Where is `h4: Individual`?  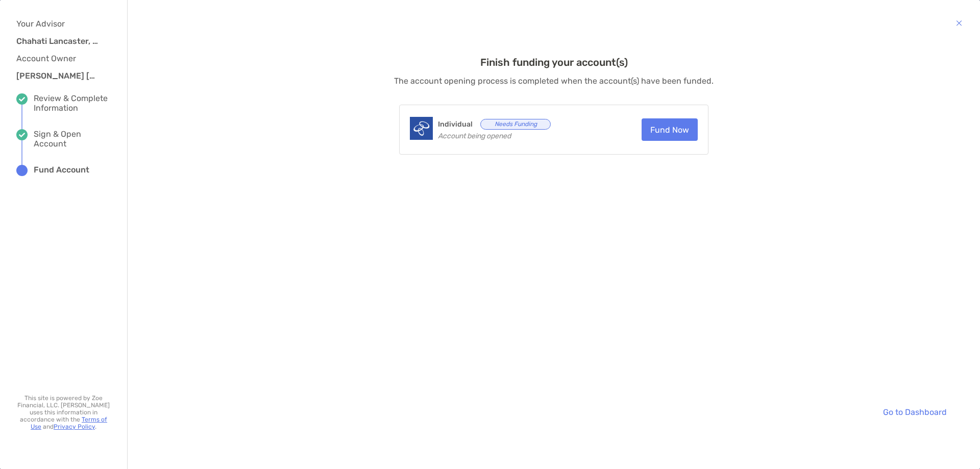
h4: Individual is located at coordinates (537, 124).